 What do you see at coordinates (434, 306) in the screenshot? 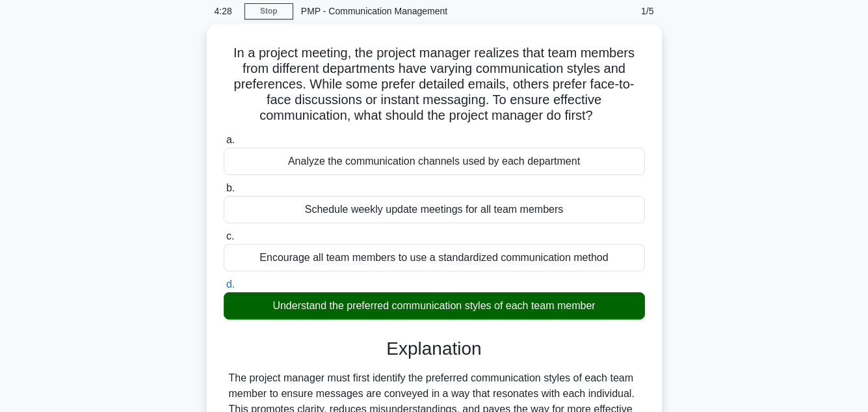
I see `div: Understand the preferred communication styles of each team member` at bounding box center [434, 306].